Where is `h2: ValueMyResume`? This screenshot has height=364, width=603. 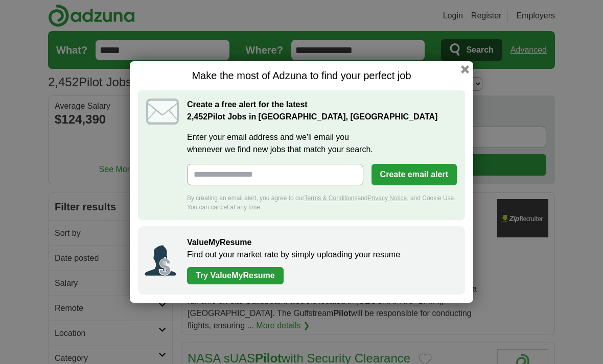
h2: ValueMyResume is located at coordinates (321, 242).